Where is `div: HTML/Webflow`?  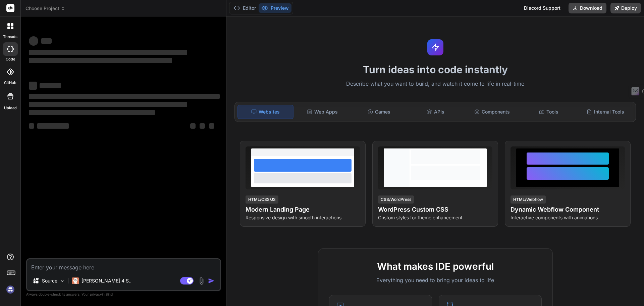
div: HTML/Webflow is located at coordinates (528, 199).